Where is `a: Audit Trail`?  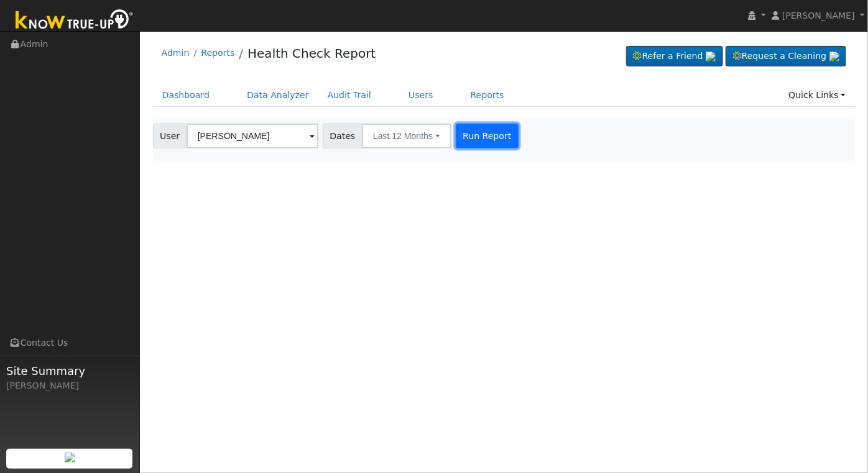
a: Audit Trail is located at coordinates (350, 95).